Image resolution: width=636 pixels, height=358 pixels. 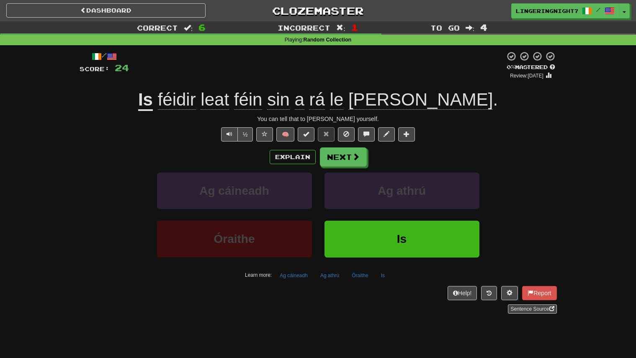 What do you see at coordinates (215, 100) in the screenshot?
I see `span: leat` at bounding box center [215, 100].